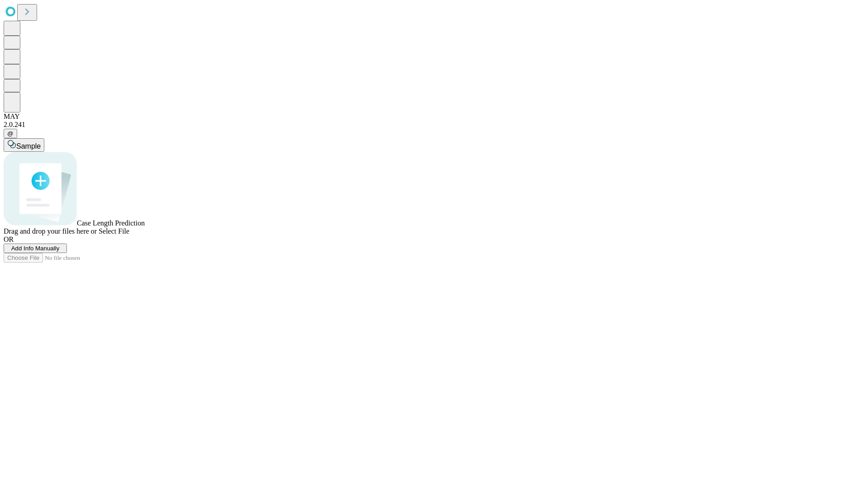 This screenshot has width=868, height=488. Describe the element at coordinates (24, 145) in the screenshot. I see `button: Sample` at that location.